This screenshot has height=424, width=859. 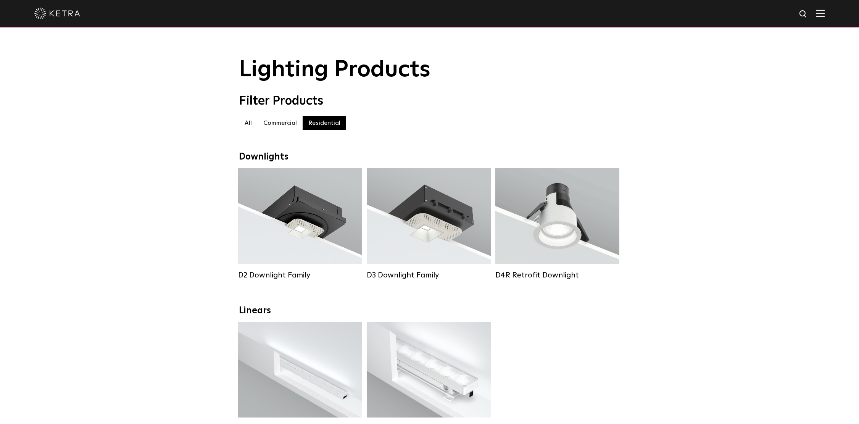 I want to click on label: Residential, so click(x=324, y=123).